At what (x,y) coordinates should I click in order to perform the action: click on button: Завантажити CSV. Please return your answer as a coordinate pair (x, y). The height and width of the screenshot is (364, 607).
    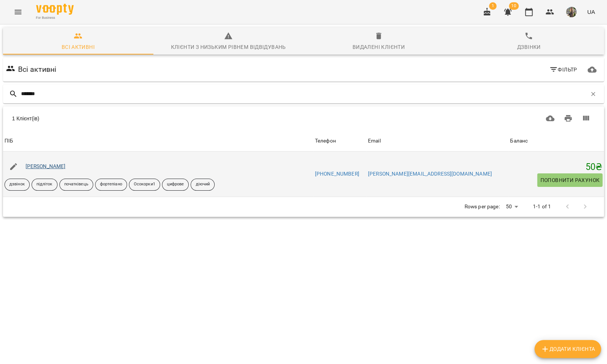
    Looking at the image, I should click on (550, 118).